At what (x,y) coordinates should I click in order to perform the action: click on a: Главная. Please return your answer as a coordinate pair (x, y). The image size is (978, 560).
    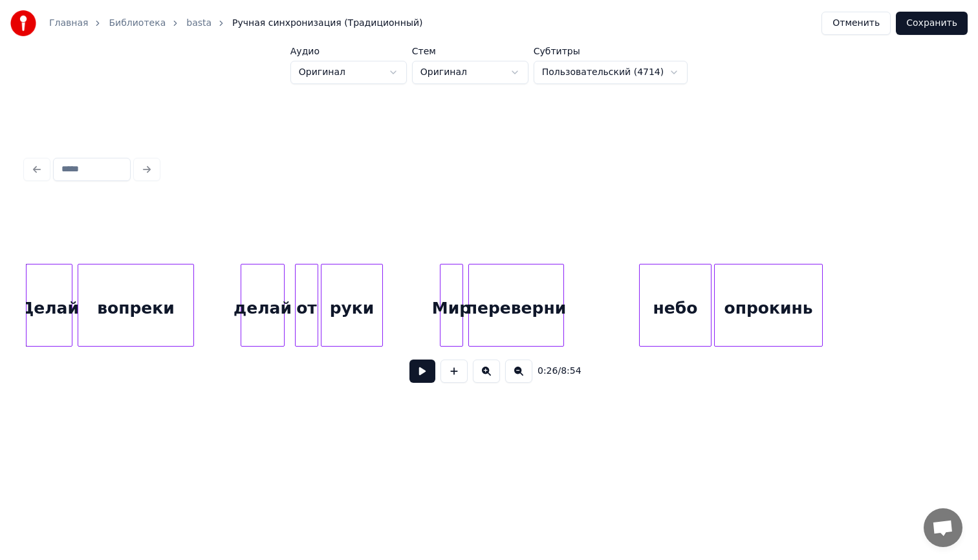
    Looking at the image, I should click on (69, 23).